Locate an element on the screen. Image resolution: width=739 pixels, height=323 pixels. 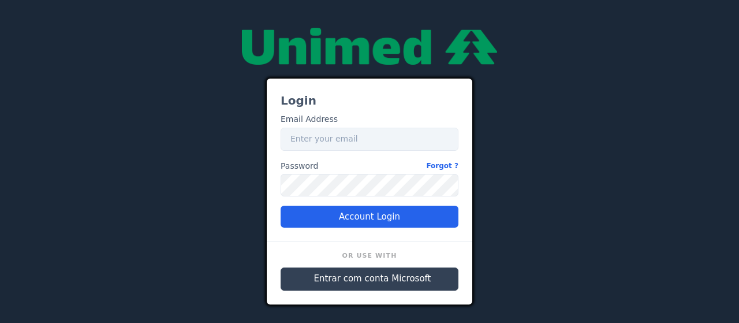
button: Account Login is located at coordinates (369, 216).